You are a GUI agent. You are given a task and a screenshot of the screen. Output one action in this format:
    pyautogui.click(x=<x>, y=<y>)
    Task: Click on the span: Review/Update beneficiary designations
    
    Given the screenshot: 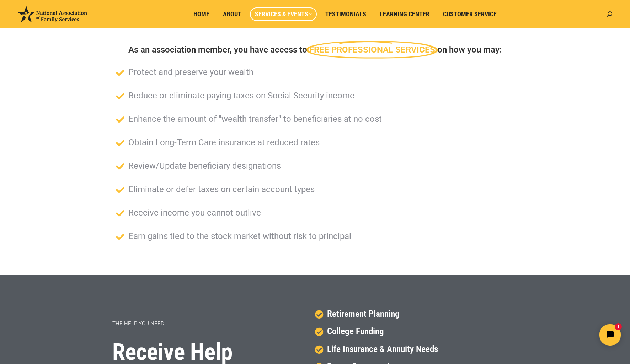 What is the action you would take?
    pyautogui.click(x=203, y=166)
    